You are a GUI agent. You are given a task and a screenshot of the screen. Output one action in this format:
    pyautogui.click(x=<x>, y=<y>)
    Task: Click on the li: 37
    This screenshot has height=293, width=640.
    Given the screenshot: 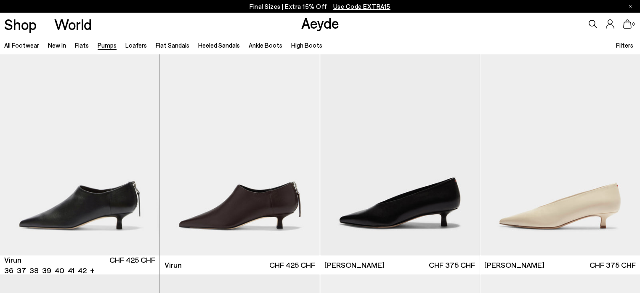 What is the action you would take?
    pyautogui.click(x=21, y=270)
    